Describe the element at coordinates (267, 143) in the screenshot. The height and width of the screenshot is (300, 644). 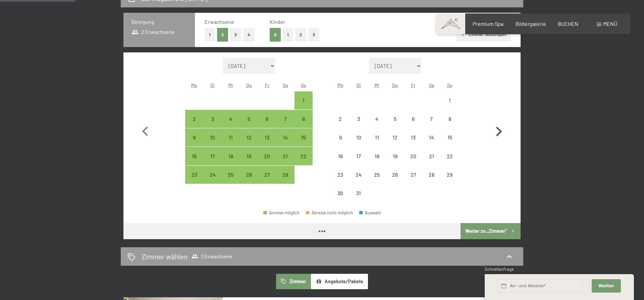
I see `div: 13` at that location.